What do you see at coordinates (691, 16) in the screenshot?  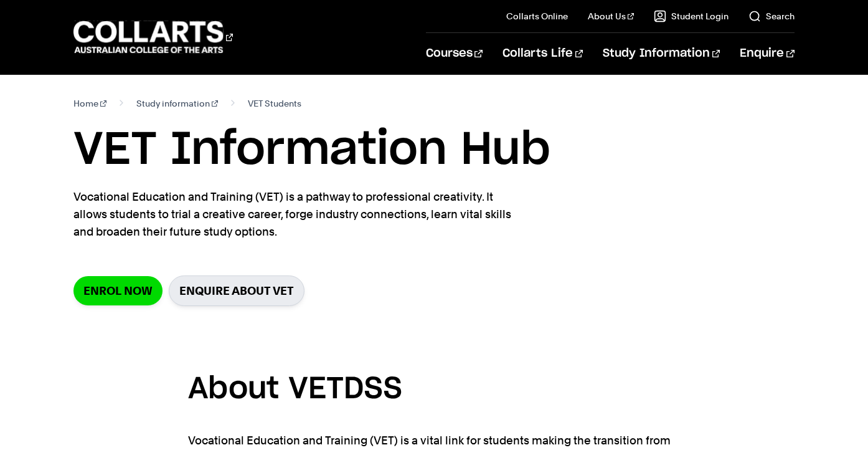 I see `a: Student Login` at bounding box center [691, 16].